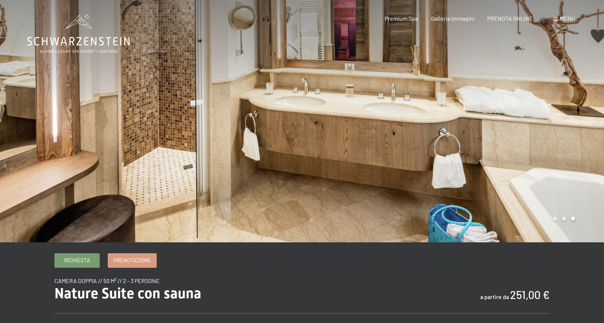  What do you see at coordinates (495, 296) in the screenshot?
I see `span: a partire da` at bounding box center [495, 296].